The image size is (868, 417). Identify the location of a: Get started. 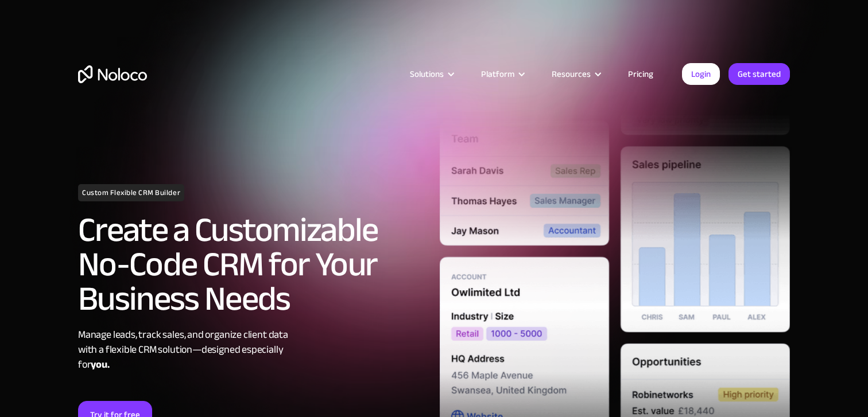
(759, 74).